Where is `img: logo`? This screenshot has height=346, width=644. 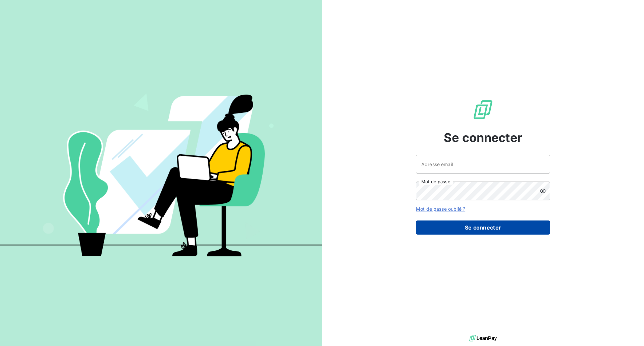 img: logo is located at coordinates (483, 338).